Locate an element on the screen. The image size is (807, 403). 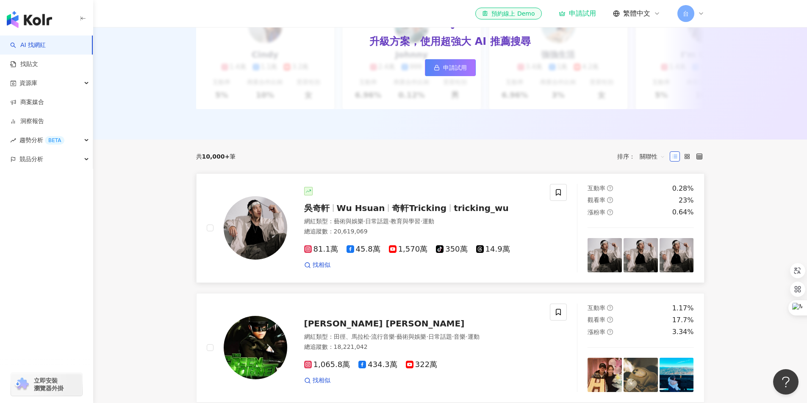
div: 總追蹤數 ： 18,221,042 is located at coordinates (422, 348).